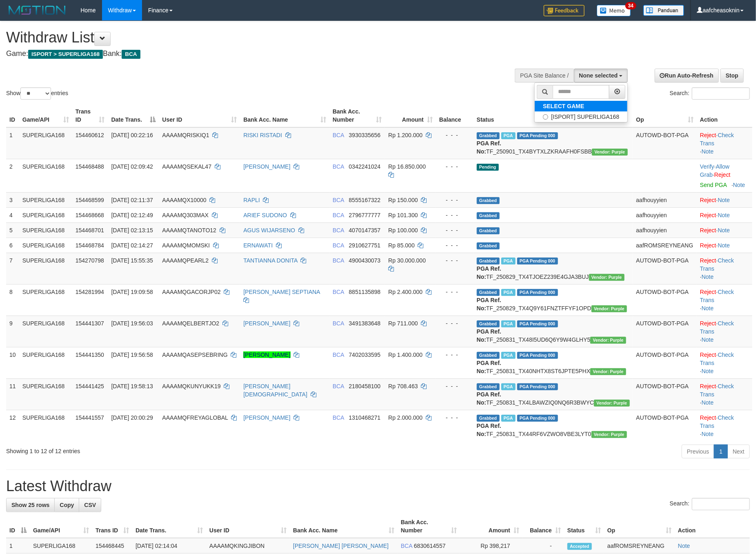 The width and height of the screenshot is (756, 554). Describe the element at coordinates (491, 526) in the screenshot. I see `th: Amount: activate to sort column ascending` at that location.